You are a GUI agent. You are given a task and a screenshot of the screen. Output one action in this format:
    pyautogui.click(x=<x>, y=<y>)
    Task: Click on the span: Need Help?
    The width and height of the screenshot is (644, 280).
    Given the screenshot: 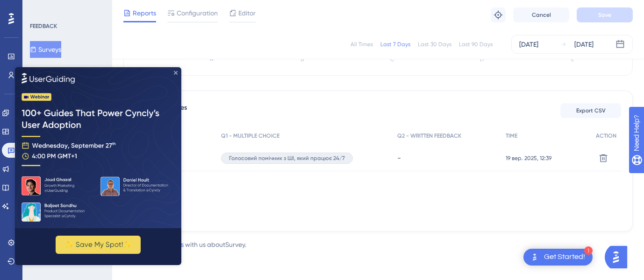 What is the action you would take?
    pyautogui.click(x=40, y=8)
    